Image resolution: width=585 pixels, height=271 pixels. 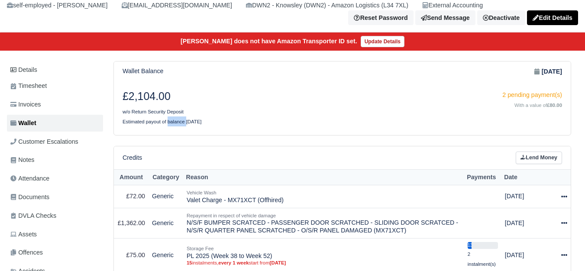 I want to click on span: Timesheet, so click(x=29, y=86).